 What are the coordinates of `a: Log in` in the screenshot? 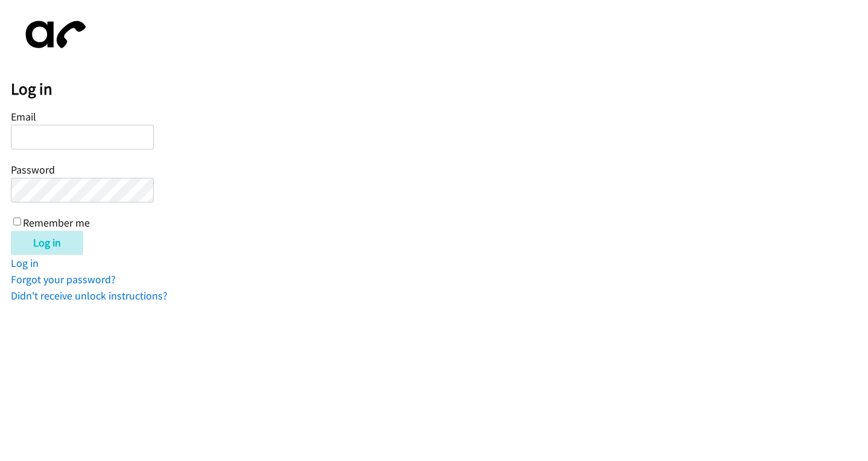 It's located at (25, 263).